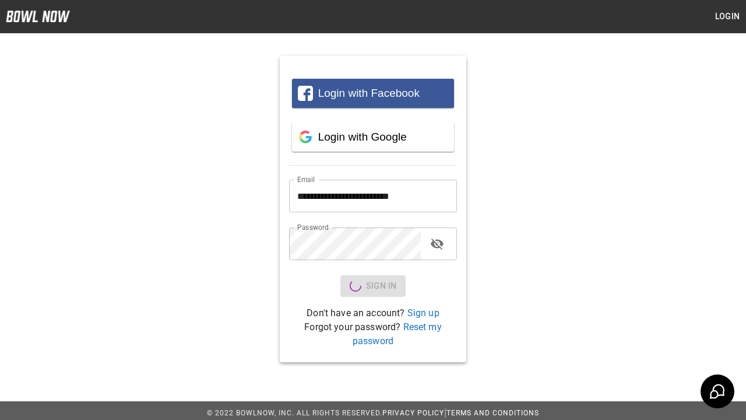  What do you see at coordinates (397, 333) in the screenshot?
I see `a: Reset my password` at bounding box center [397, 333].